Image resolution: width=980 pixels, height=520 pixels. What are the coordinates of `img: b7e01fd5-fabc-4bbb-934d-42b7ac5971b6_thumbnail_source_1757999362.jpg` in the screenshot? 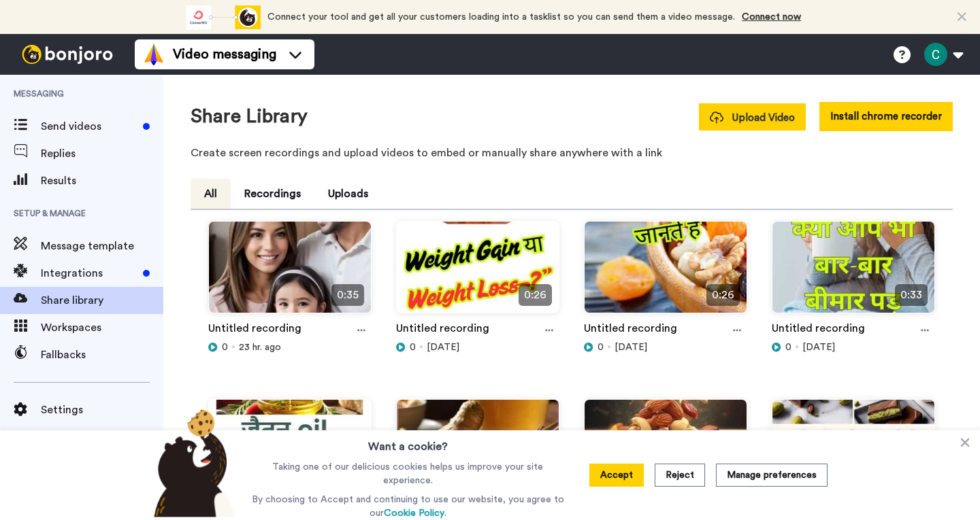 It's located at (665, 451).